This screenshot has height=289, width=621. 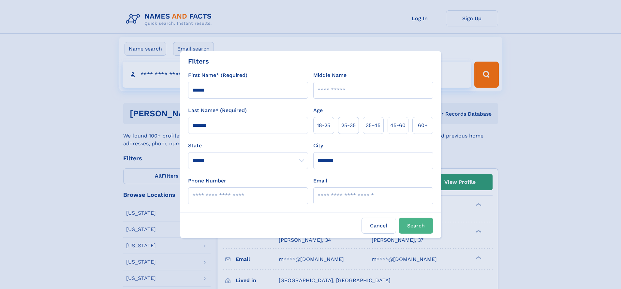 I want to click on label: City, so click(x=318, y=146).